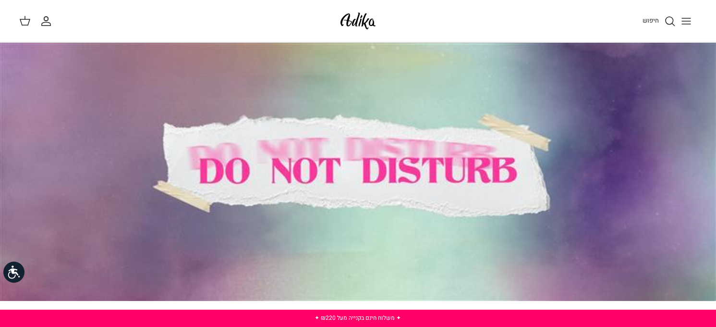  Describe the element at coordinates (358, 21) in the screenshot. I see `a: Adika IL` at that location.